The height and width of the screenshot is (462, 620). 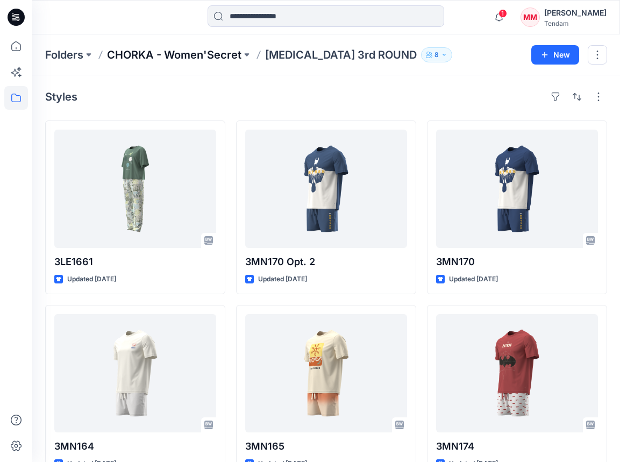 I want to click on a: 3MN164, so click(x=135, y=373).